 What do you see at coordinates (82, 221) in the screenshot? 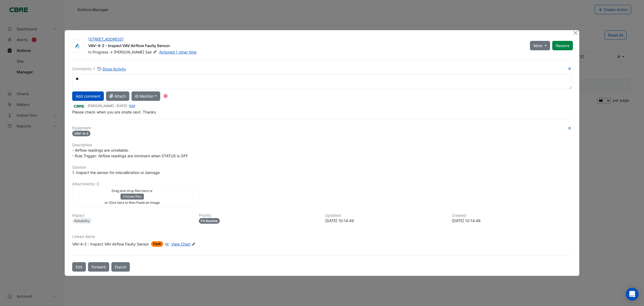
I see `div: Reliability` at bounding box center [82, 221].